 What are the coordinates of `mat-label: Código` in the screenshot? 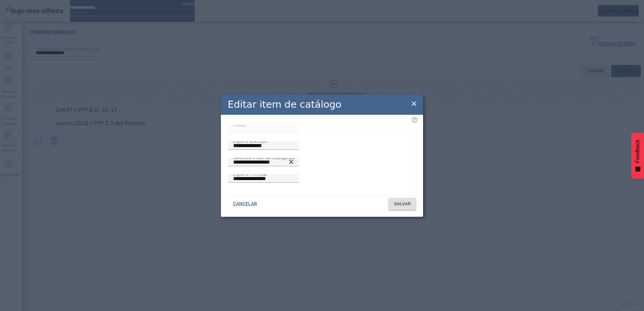 It's located at (240, 125).